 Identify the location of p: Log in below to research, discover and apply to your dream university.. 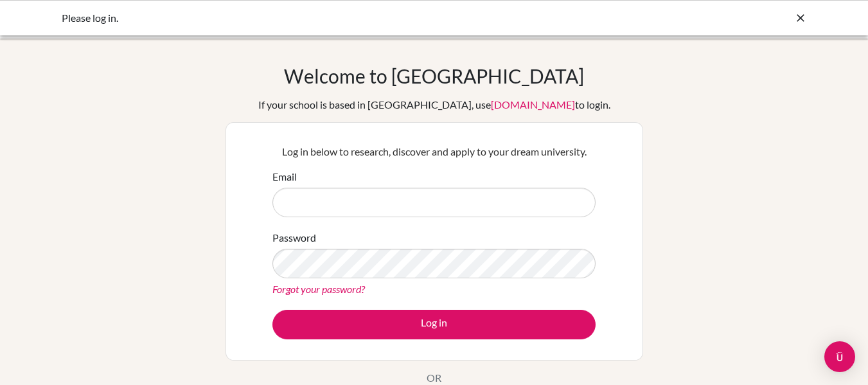
(434, 151).